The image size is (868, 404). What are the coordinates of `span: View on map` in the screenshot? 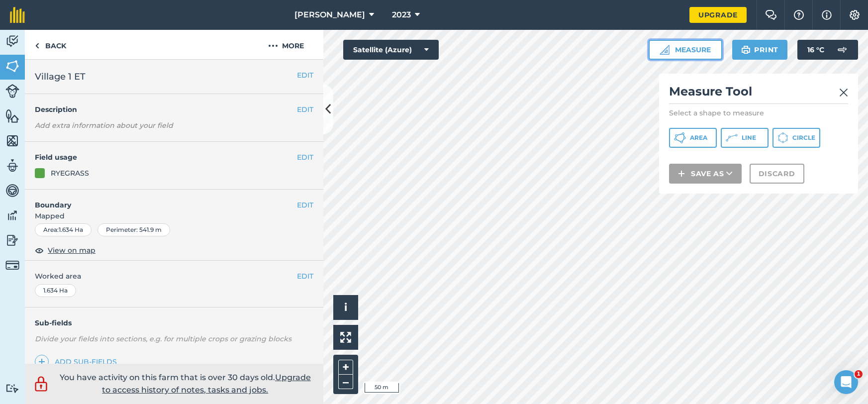 It's located at (71, 250).